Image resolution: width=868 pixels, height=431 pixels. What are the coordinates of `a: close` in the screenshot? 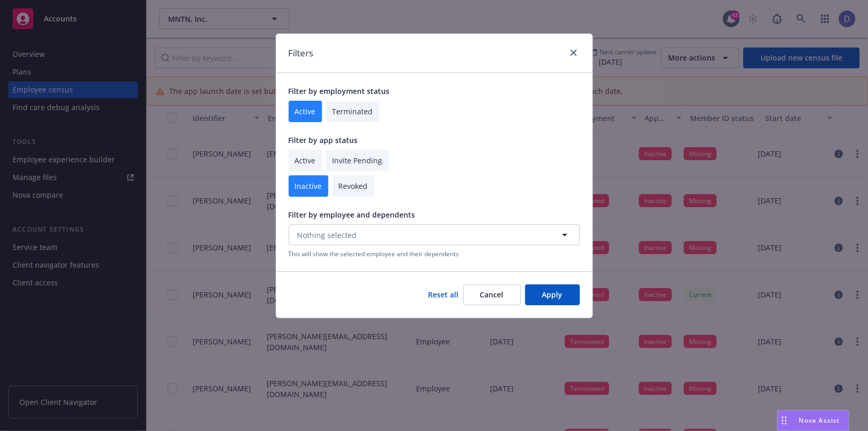 It's located at (574, 53).